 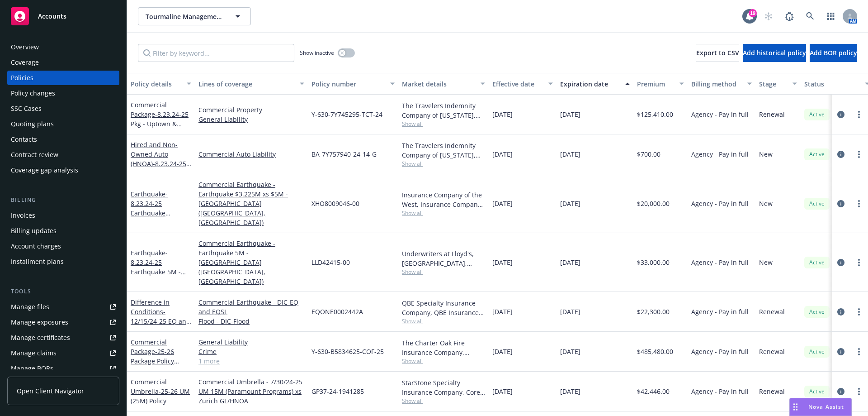 I want to click on a: Difference in Conditions, so click(x=160, y=326).